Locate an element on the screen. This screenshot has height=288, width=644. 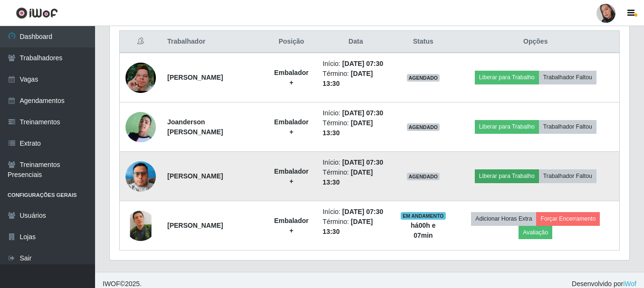
img: 1697137663961.jpeg is located at coordinates (141, 127).